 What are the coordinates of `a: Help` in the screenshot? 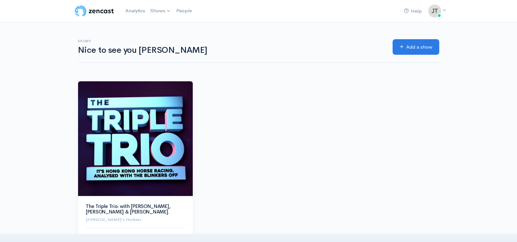 It's located at (413, 11).